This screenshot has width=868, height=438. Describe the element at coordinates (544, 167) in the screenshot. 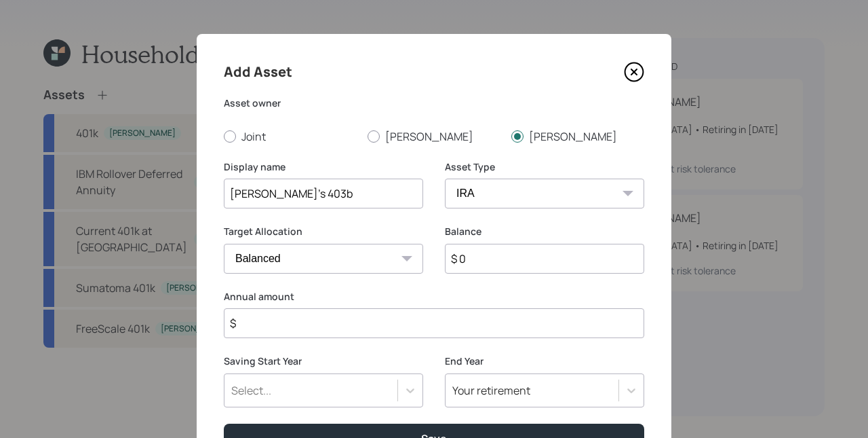

I see `label: Asset Type` at that location.